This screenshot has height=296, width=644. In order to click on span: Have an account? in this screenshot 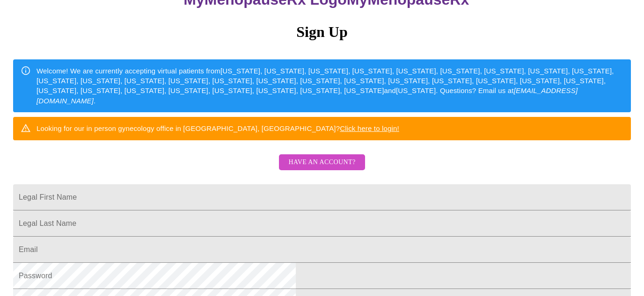, I will do `click(322, 162)`.